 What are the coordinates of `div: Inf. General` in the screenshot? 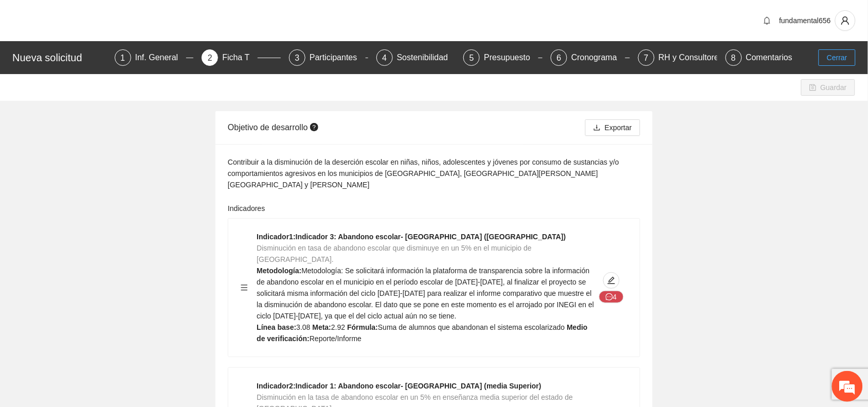 It's located at (161, 57).